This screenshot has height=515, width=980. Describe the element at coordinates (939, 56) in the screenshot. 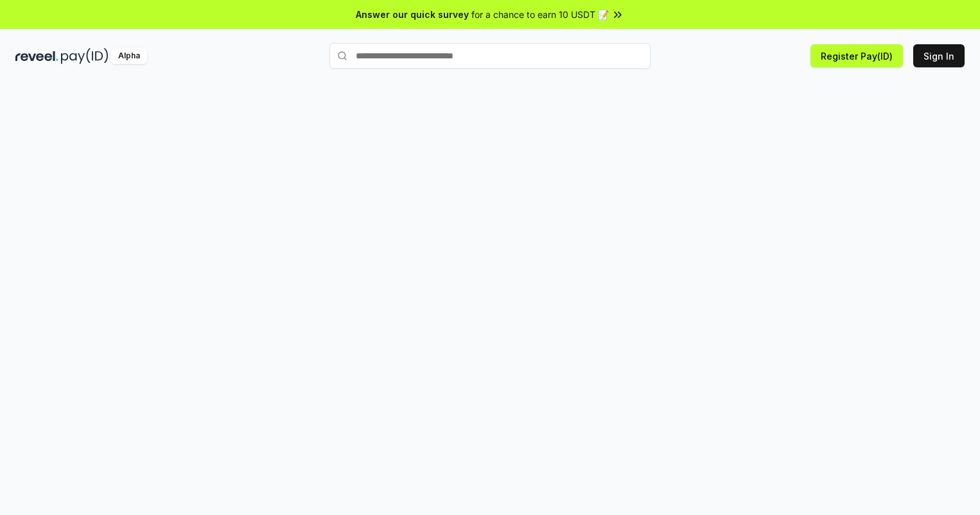

I see `button: Sign In` at that location.